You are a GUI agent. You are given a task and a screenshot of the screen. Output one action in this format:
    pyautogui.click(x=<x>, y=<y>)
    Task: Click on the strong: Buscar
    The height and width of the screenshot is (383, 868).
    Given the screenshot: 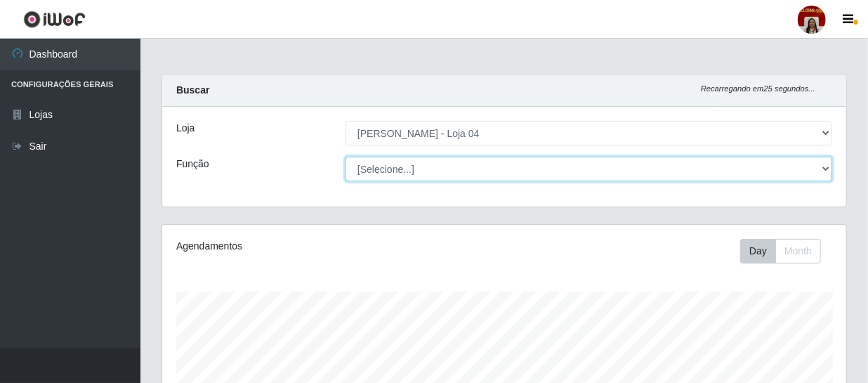 What is the action you would take?
    pyautogui.click(x=193, y=90)
    